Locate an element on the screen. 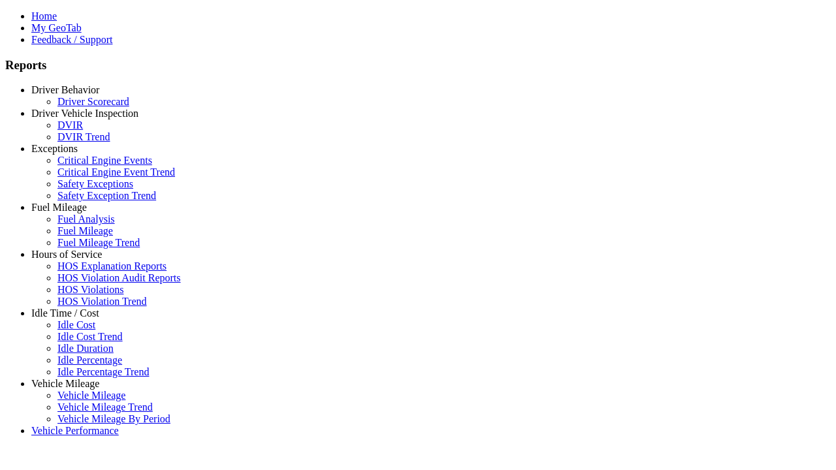 This screenshot has width=836, height=470. a: HOS Violation Trend is located at coordinates (102, 301).